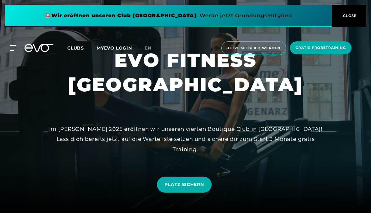 The height and width of the screenshot is (213, 371). What do you see at coordinates (321, 48) in the screenshot?
I see `a: Gratis Probetraining` at bounding box center [321, 48].